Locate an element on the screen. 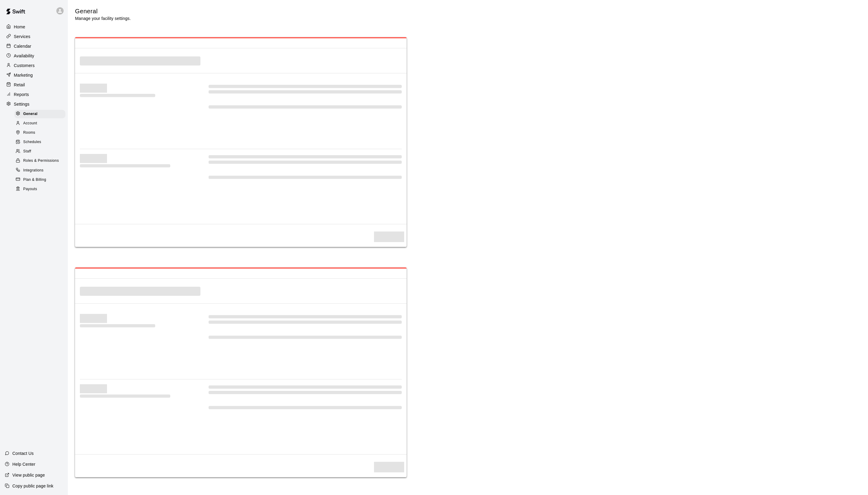 Image resolution: width=868 pixels, height=495 pixels. span: Staff is located at coordinates (27, 151).